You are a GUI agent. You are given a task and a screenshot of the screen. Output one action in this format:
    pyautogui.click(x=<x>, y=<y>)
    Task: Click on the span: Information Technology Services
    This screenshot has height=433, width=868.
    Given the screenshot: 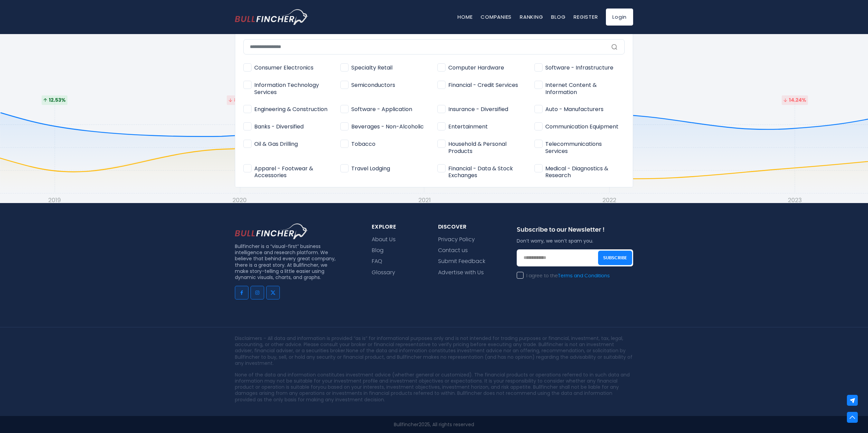 What is the action you would take?
    pyautogui.click(x=288, y=89)
    